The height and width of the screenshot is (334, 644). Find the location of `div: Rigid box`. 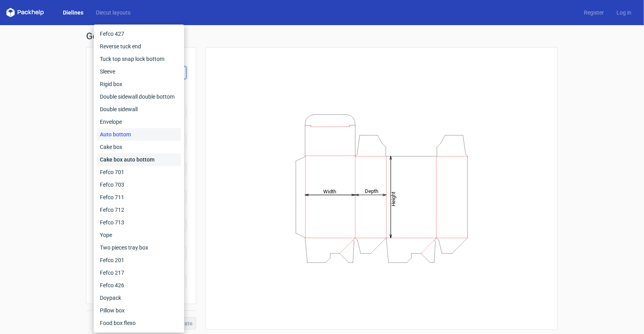

div: Rigid box is located at coordinates (139, 84).